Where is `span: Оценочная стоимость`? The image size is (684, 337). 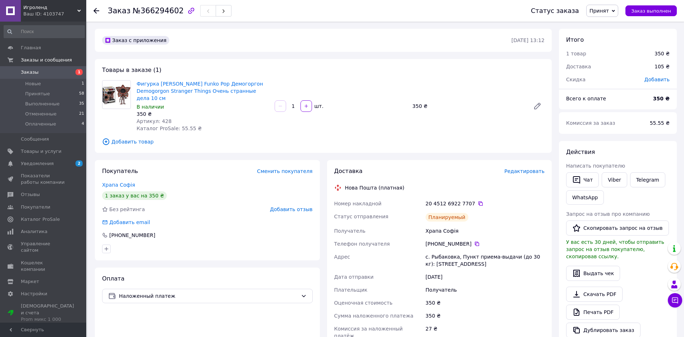 span: Оценочная стоимость is located at coordinates (364, 303).